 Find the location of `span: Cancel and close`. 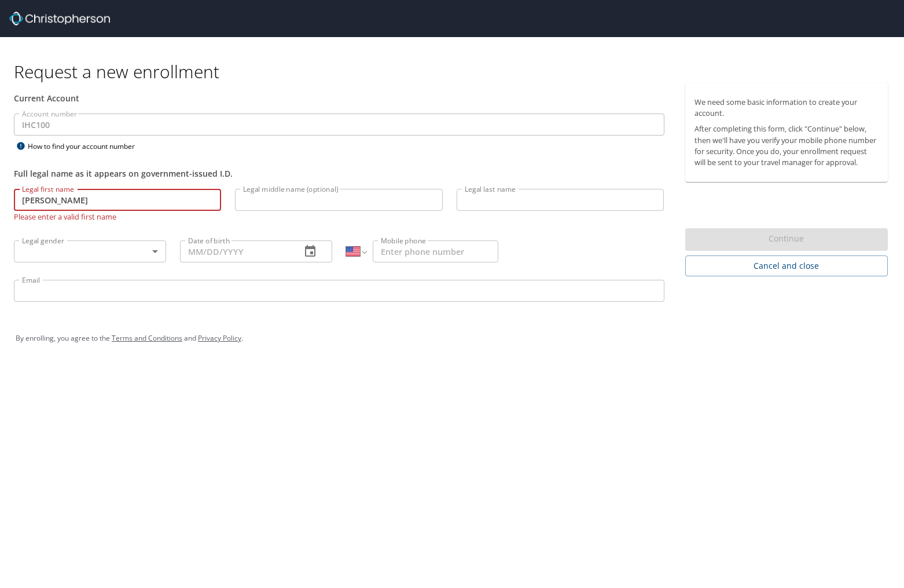

span: Cancel and close is located at coordinates (787, 266).